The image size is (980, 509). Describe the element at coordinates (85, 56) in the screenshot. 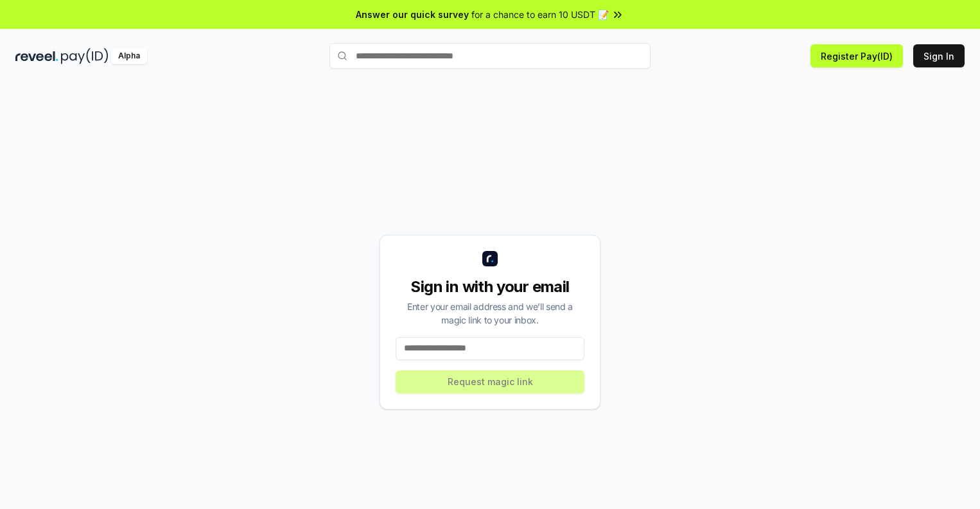

I see `img: pay_id` at that location.